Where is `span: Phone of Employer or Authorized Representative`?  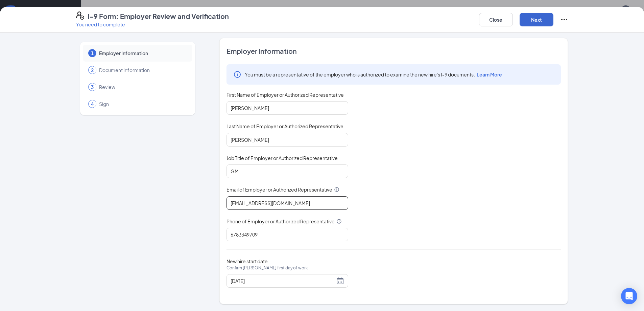 span: Phone of Employer or Authorized Representative is located at coordinates (280, 221).